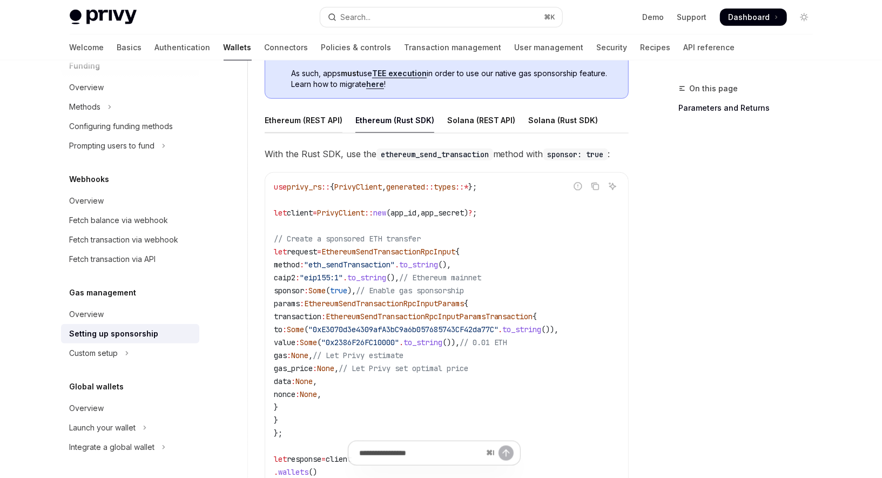 The height and width of the screenshot is (478, 882). What do you see at coordinates (286, 48) in the screenshot?
I see `a: Connectors` at bounding box center [286, 48].